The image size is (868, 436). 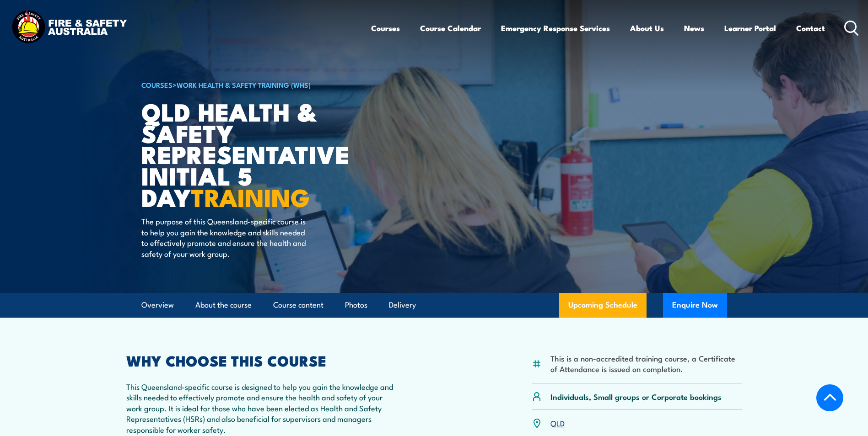 I want to click on a: News, so click(x=694, y=28).